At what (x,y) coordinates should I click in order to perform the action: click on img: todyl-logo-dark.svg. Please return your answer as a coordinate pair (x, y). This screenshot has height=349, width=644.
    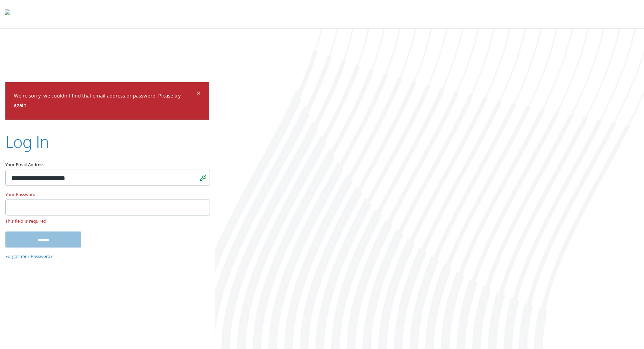
    Looking at the image, I should click on (7, 14).